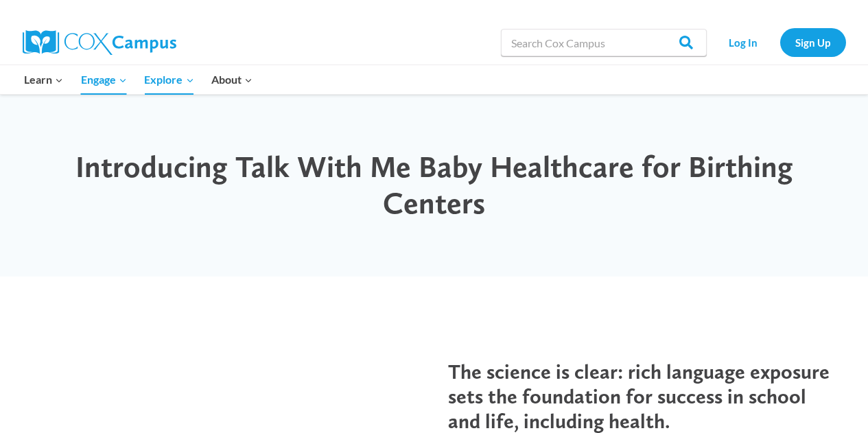 This screenshot has height=433, width=868. What do you see at coordinates (232, 80) in the screenshot?
I see `span: About` at bounding box center [232, 80].